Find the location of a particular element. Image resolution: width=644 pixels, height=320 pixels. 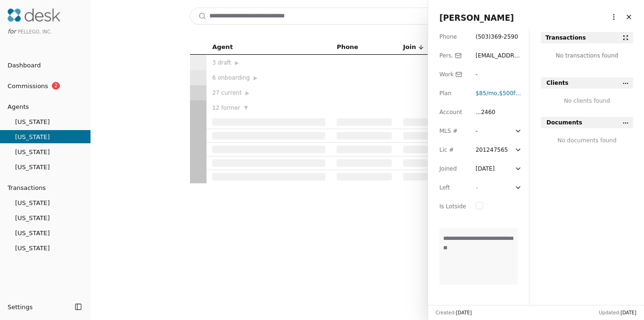

button: Settings is located at coordinates (38, 306).